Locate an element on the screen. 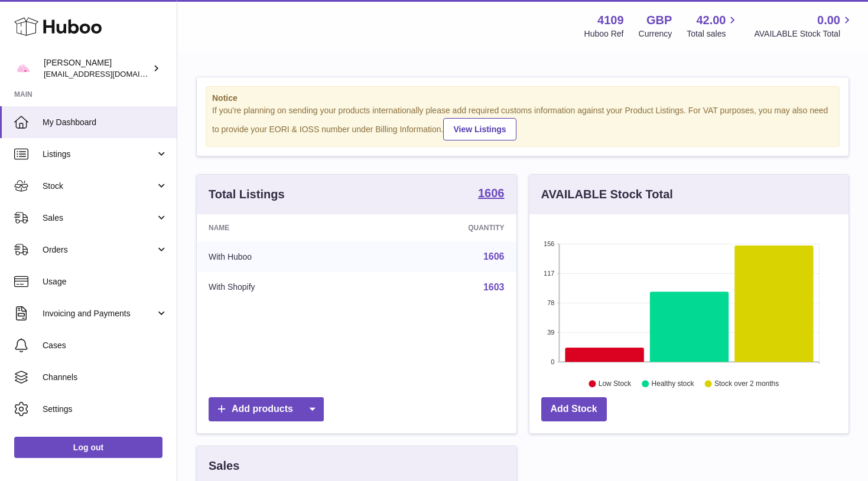  a: 42.00 Total sales is located at coordinates (712, 26).